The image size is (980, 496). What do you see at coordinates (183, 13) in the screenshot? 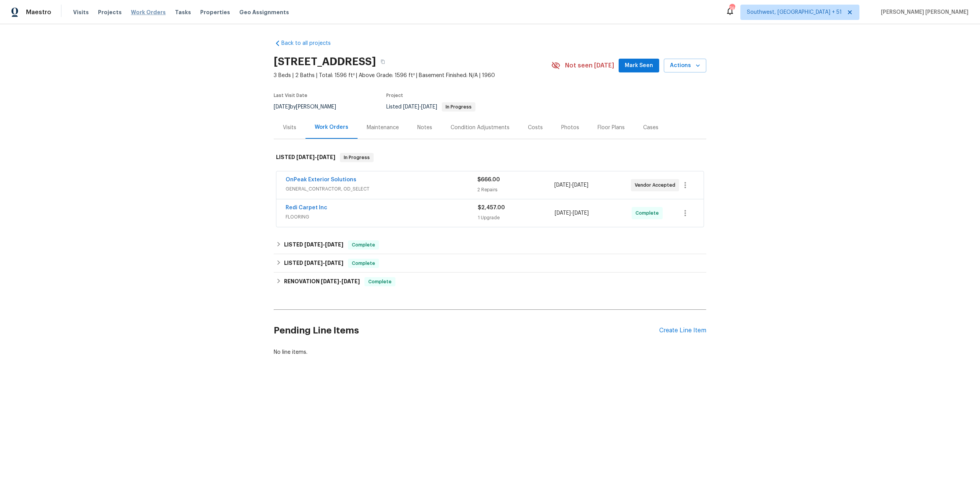
I see `span: Tasks` at bounding box center [183, 13].